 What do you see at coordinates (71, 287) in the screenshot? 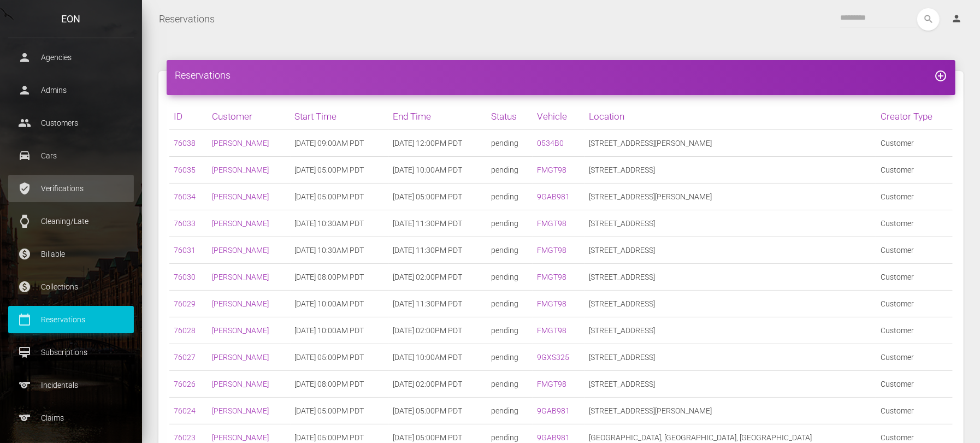
I see `a: paid Collections` at bounding box center [71, 287].